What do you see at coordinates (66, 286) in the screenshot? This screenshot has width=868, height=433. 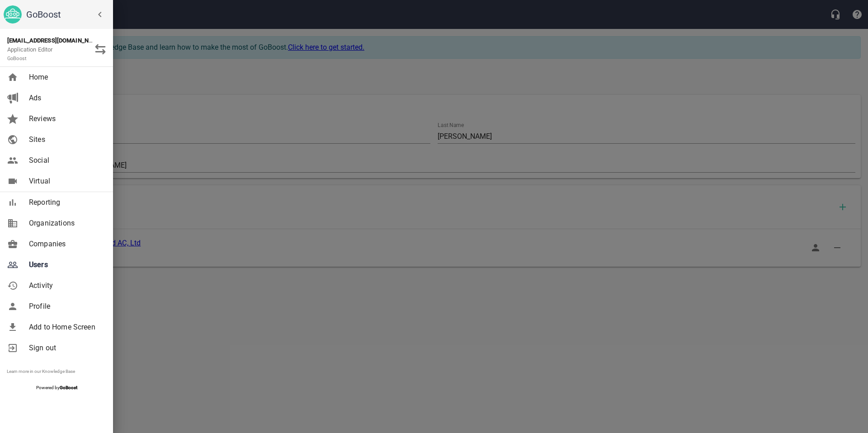 I see `span: Activity` at bounding box center [66, 286].